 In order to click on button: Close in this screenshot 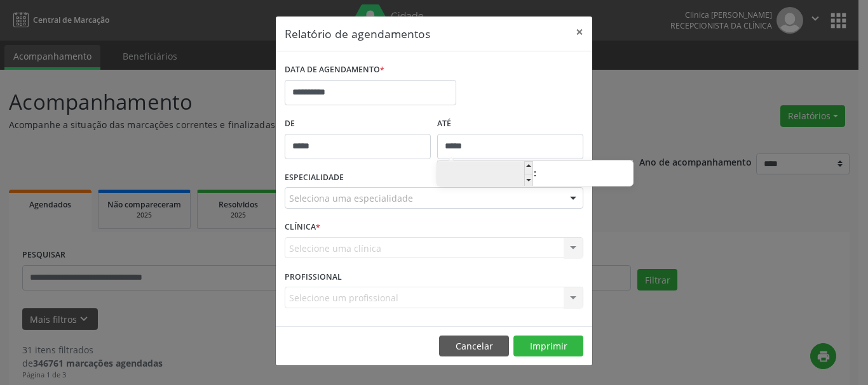, I will do `click(580, 32)`.